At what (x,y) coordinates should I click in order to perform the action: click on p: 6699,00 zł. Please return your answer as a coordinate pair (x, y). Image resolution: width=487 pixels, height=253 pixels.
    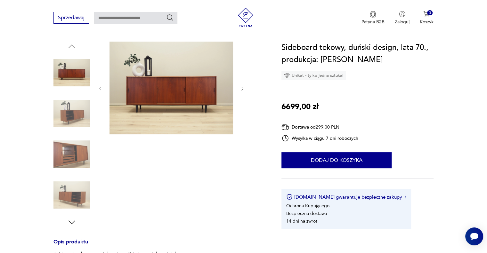
    Looking at the image, I should click on (300, 107).